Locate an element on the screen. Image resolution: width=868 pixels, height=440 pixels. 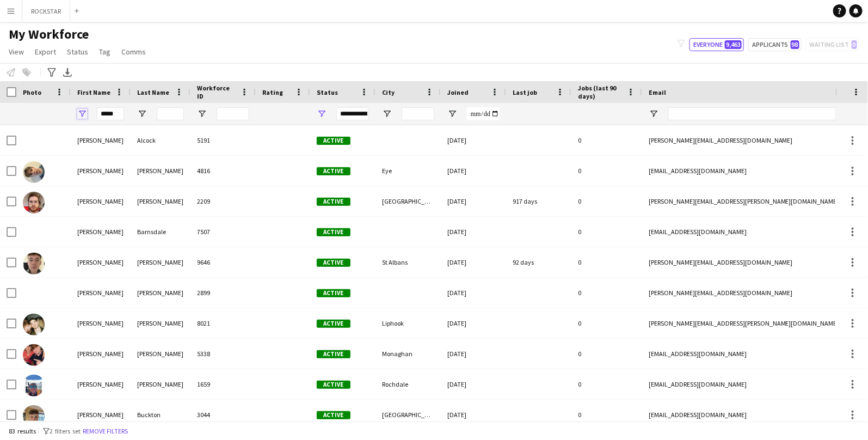
div: 8021 is located at coordinates (223, 323).